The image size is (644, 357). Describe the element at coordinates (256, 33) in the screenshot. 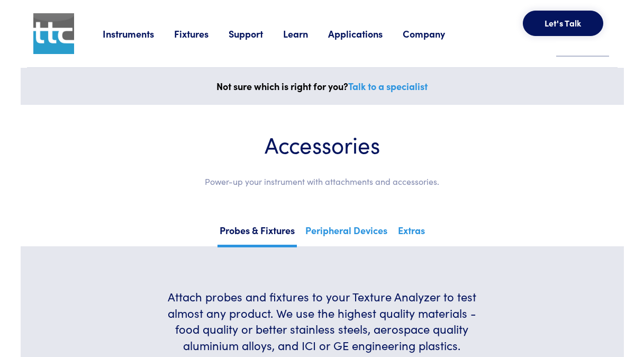

I see `a: Support` at that location.